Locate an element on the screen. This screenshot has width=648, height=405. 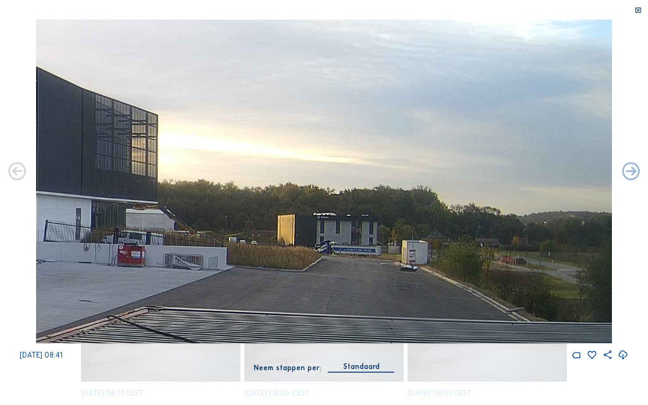
div: Neem stappen per: is located at coordinates (287, 368).